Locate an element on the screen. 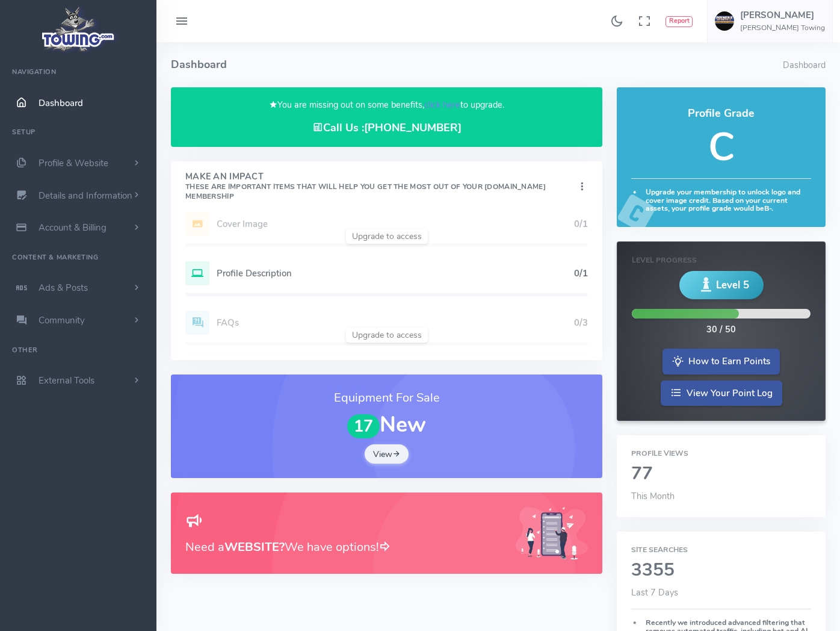  span: Dashboard is located at coordinates (61, 103).